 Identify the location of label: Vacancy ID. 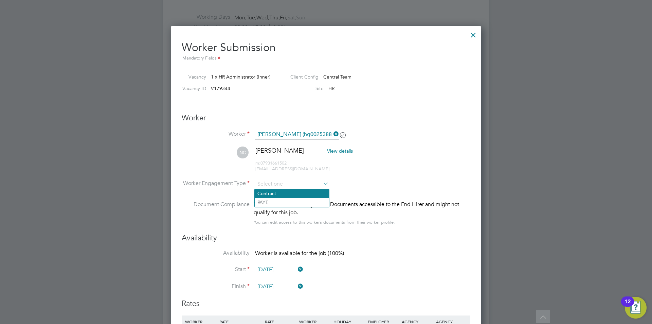
(192, 88).